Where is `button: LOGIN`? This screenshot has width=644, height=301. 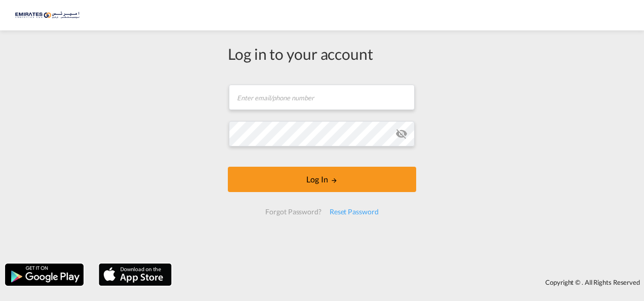 button: LOGIN is located at coordinates (322, 179).